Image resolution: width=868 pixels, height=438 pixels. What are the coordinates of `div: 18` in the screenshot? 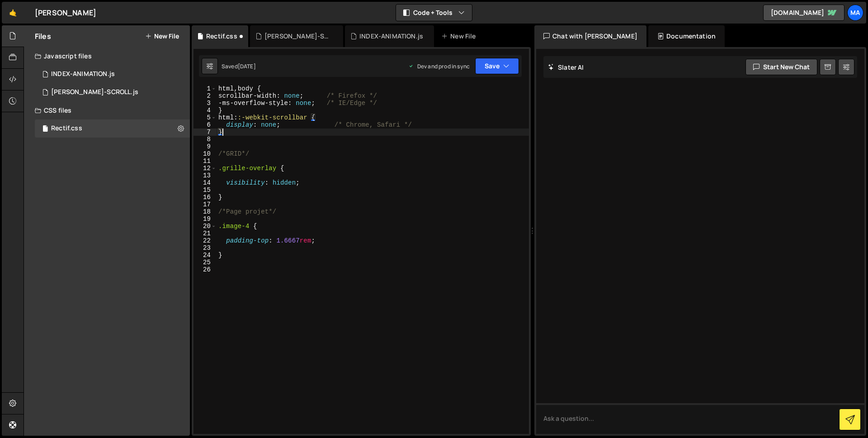 It's located at (204, 212).